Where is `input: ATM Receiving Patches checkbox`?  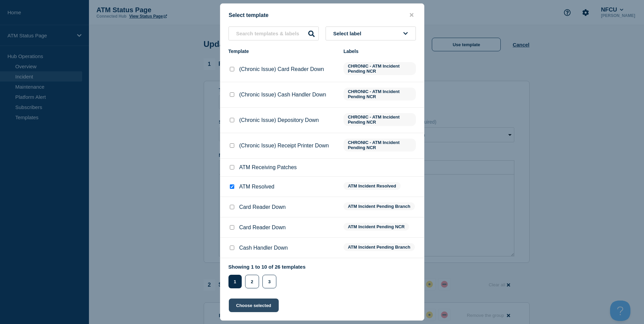
input: ATM Receiving Patches checkbox is located at coordinates (232, 167).